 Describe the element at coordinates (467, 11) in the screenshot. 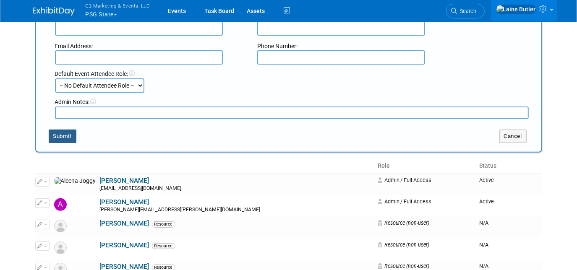

I see `span: Search` at that location.